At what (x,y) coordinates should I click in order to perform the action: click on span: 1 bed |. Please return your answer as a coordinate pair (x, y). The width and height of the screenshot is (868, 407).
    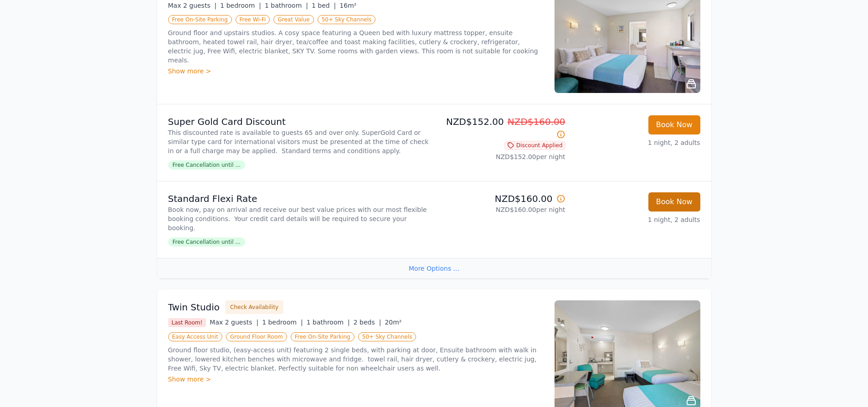
    Looking at the image, I should click on (324, 6).